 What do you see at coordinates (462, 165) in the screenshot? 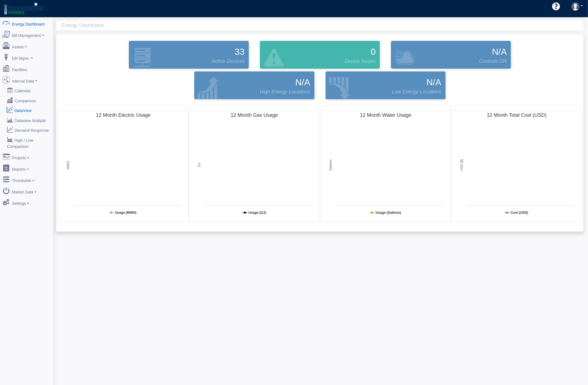
I see `tspan: USD ($)` at bounding box center [462, 165].